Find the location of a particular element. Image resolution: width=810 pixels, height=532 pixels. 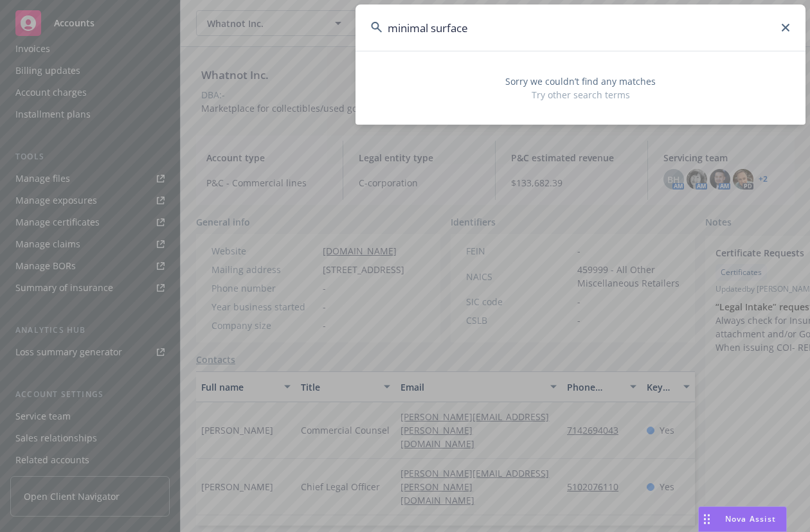

div: Drag to move is located at coordinates (707, 519).